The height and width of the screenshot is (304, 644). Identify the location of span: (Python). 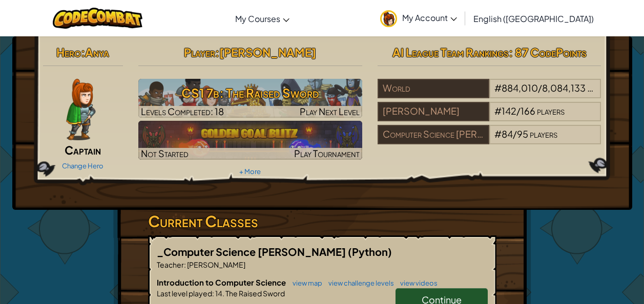
(370, 252).